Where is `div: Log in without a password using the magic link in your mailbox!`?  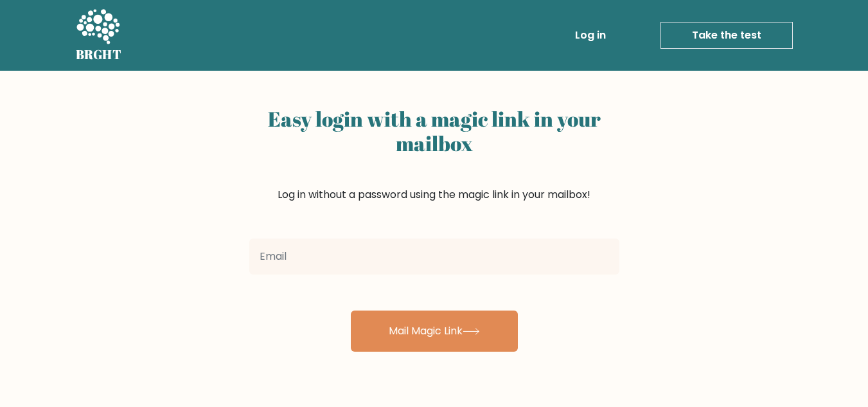 div: Log in without a password using the magic link in your mailbox! is located at coordinates (434, 167).